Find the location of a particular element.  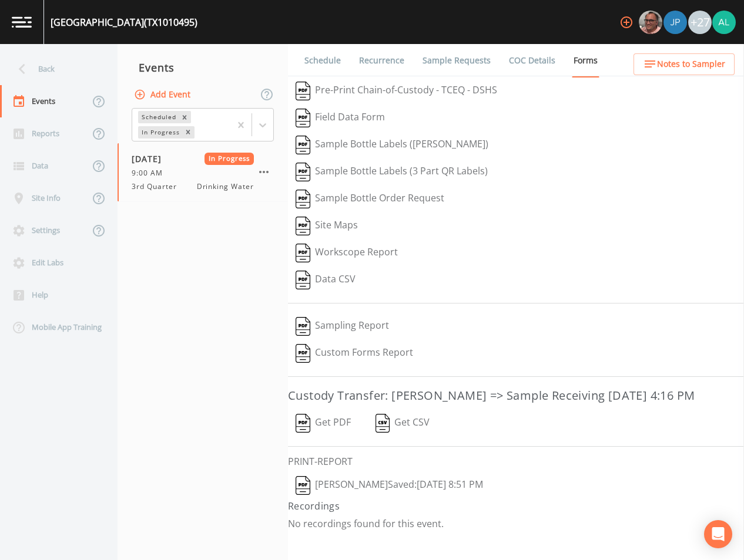

span: Drinking Water is located at coordinates (225, 187).